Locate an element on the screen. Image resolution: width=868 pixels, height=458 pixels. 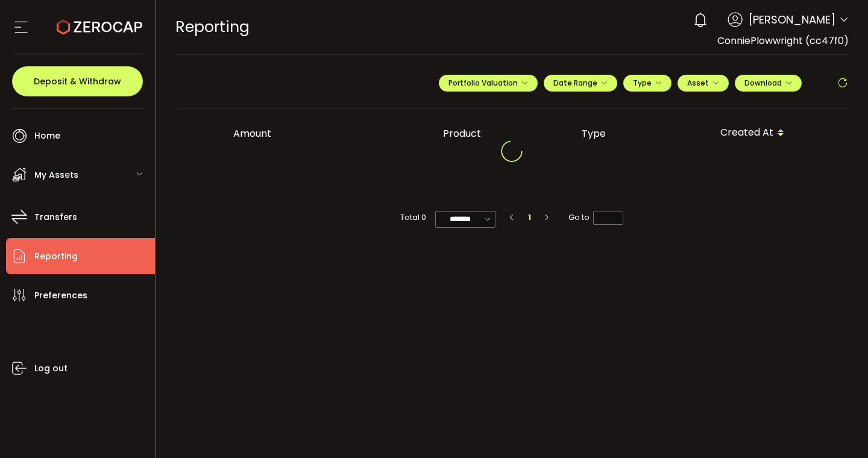
button: Type is located at coordinates (647, 84).